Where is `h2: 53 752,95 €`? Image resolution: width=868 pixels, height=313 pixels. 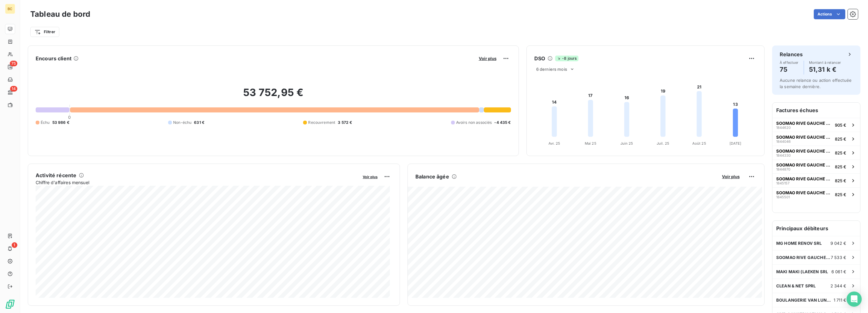 h2: 53 752,95 € is located at coordinates (273, 95).